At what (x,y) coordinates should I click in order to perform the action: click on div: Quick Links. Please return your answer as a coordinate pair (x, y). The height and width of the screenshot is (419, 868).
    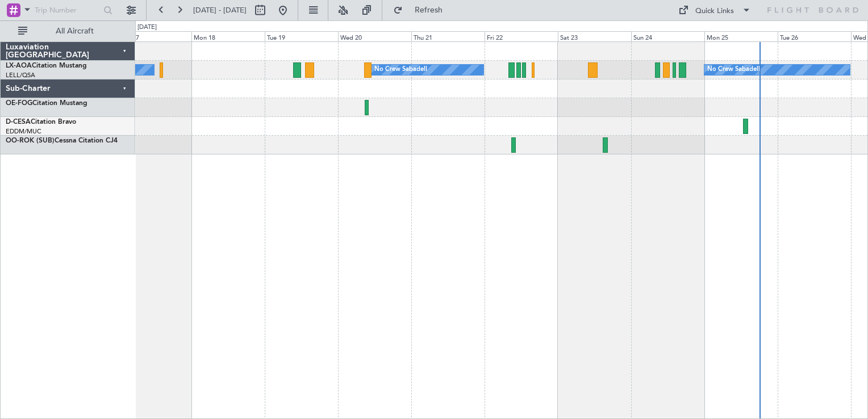
    Looking at the image, I should click on (714, 11).